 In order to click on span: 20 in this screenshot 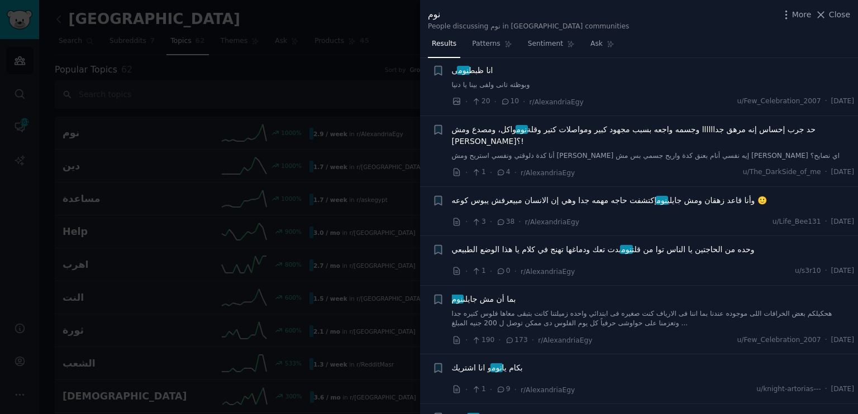, I will do `click(480, 102)`.